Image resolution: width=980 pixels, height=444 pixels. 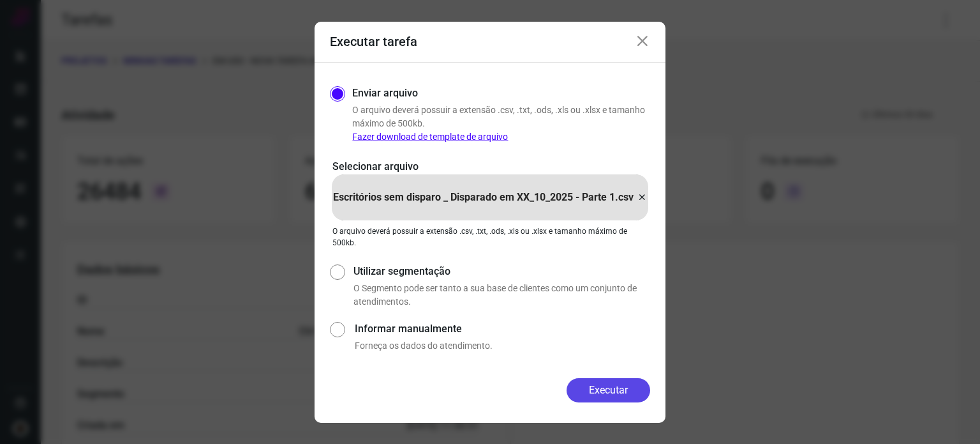 What do you see at coordinates (385, 93) in the screenshot?
I see `label: Enviar arquivo` at bounding box center [385, 93].